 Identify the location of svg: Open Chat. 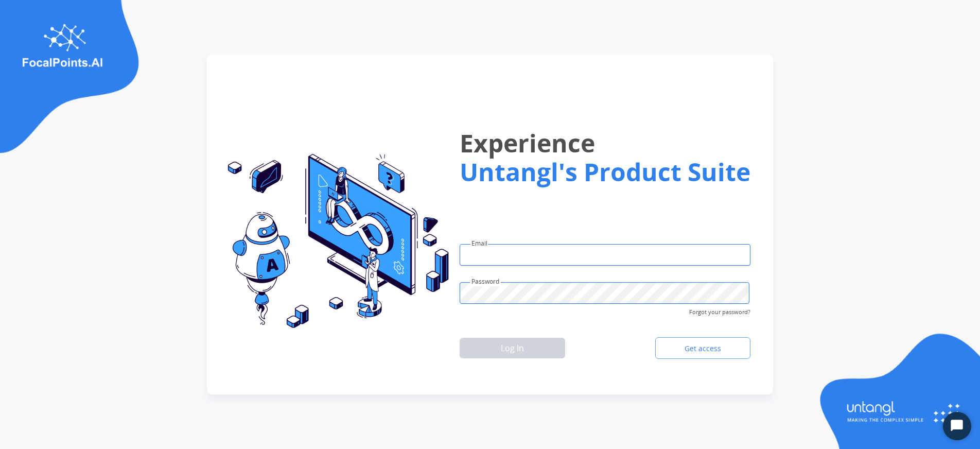
(957, 426).